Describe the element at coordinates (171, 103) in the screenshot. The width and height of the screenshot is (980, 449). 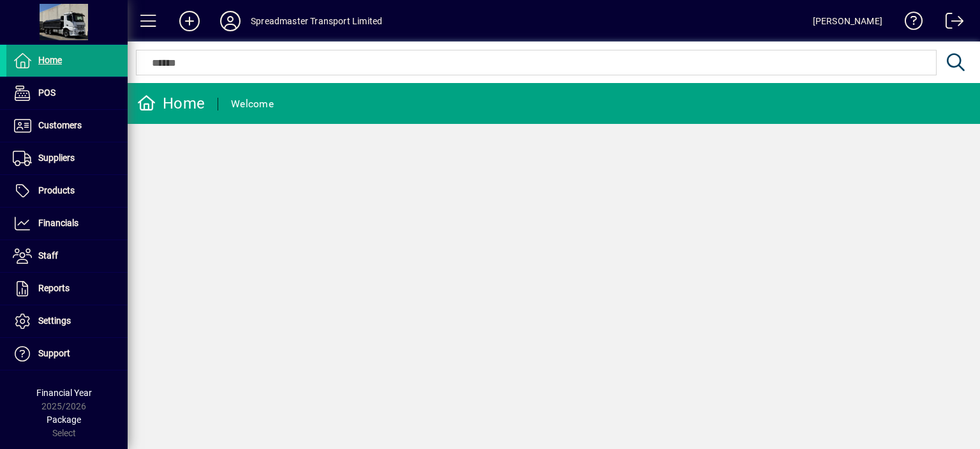
I see `div: Home` at that location.